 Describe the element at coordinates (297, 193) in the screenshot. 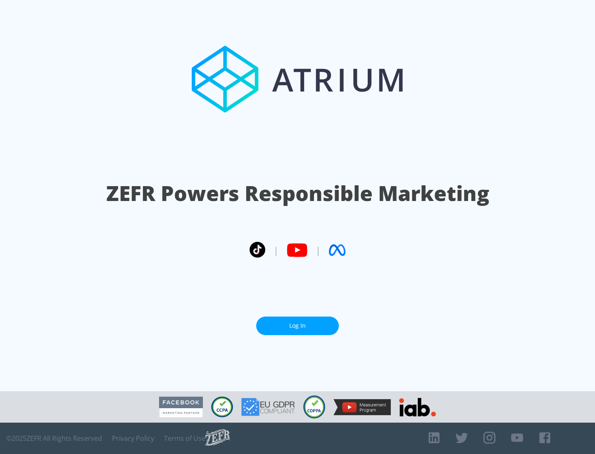

I see `h1: ZEFR Powers Responsible Marketing` at that location.